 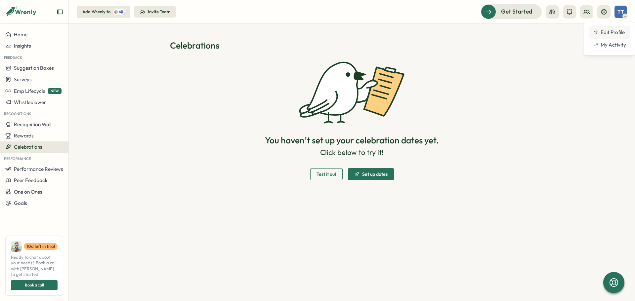 I want to click on button: Book a call, so click(x=34, y=286).